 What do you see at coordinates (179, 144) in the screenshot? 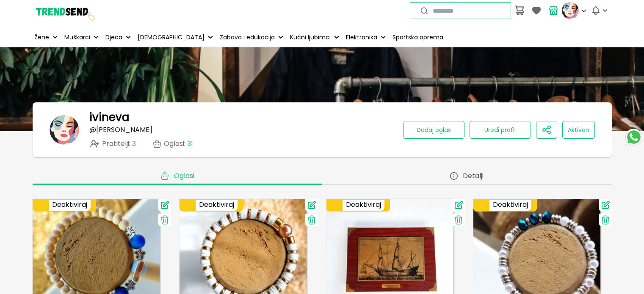
I see `p: Oglasi :` at bounding box center [179, 144].